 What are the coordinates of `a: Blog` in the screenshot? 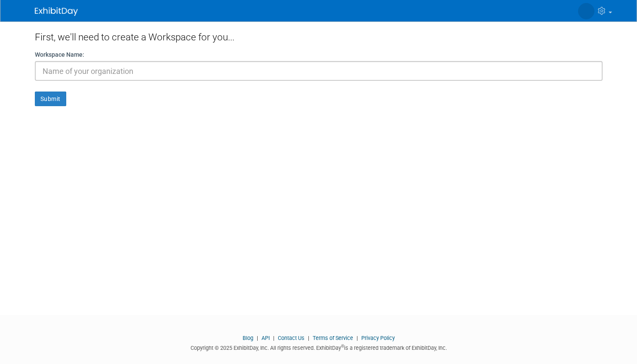 It's located at (248, 337).